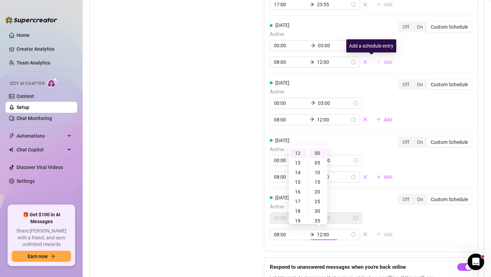 The height and width of the screenshot is (277, 491). What do you see at coordinates (40, 167) in the screenshot?
I see `a: Discover Viral Videos` at bounding box center [40, 167].